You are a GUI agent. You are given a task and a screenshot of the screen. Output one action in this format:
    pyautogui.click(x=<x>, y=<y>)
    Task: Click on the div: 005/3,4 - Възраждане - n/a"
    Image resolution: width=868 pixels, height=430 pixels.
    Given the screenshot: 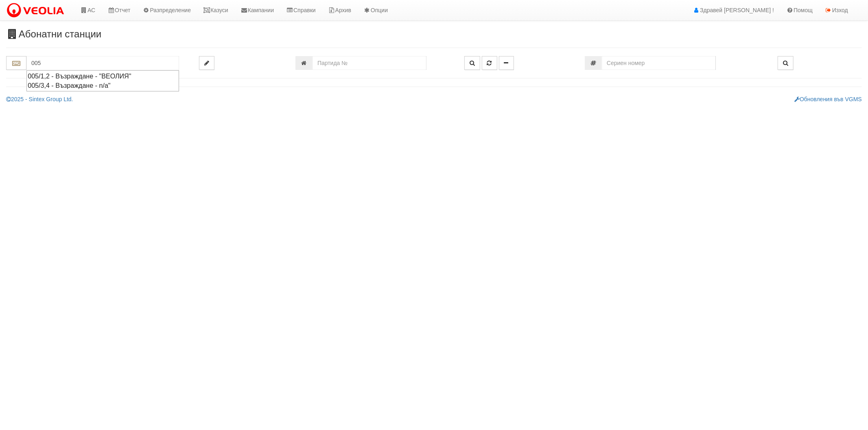 What is the action you would take?
    pyautogui.click(x=102, y=86)
    